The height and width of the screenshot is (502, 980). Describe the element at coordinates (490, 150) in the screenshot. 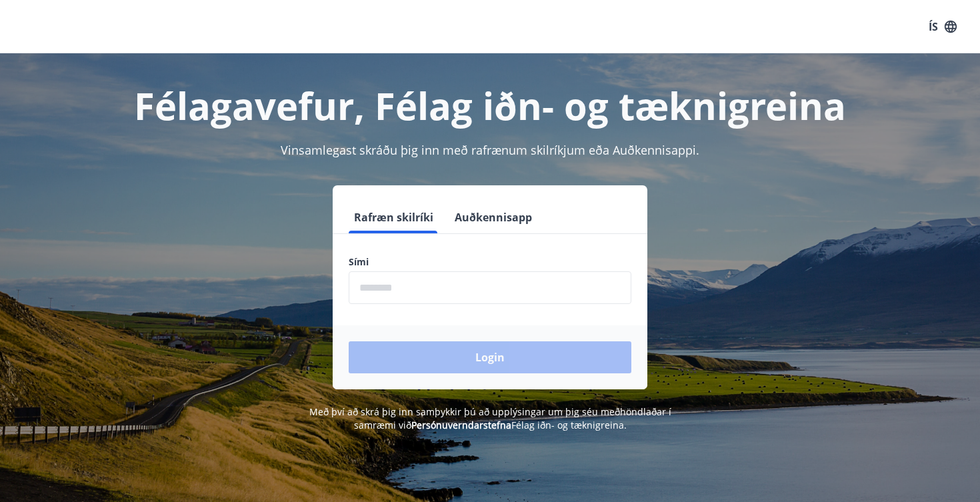

I see `span: Vinsamlegast skráðu þig inn með rafrænum skilríkjum eða Auðkennisappi.` at that location.